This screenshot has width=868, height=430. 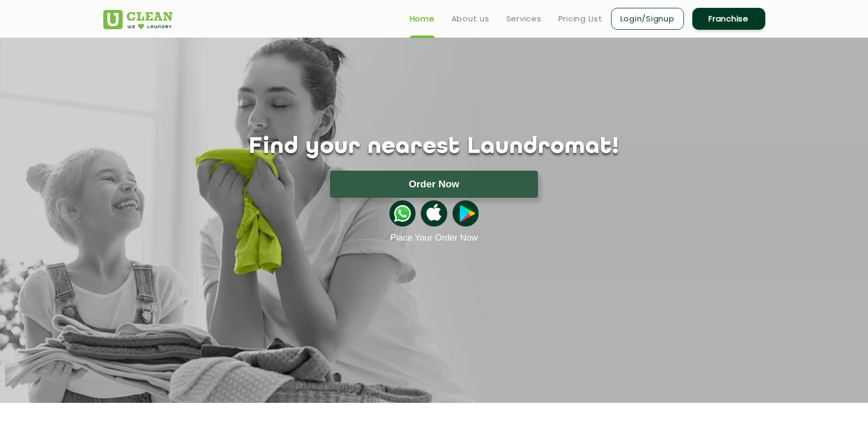 I want to click on a: Login/Signup, so click(x=647, y=19).